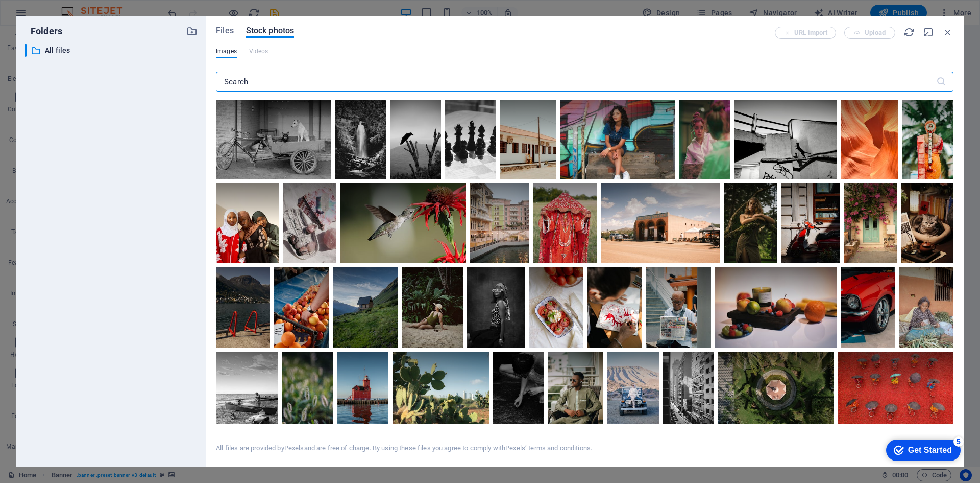 The width and height of the screenshot is (980, 483). I want to click on p: Folders, so click(43, 31).